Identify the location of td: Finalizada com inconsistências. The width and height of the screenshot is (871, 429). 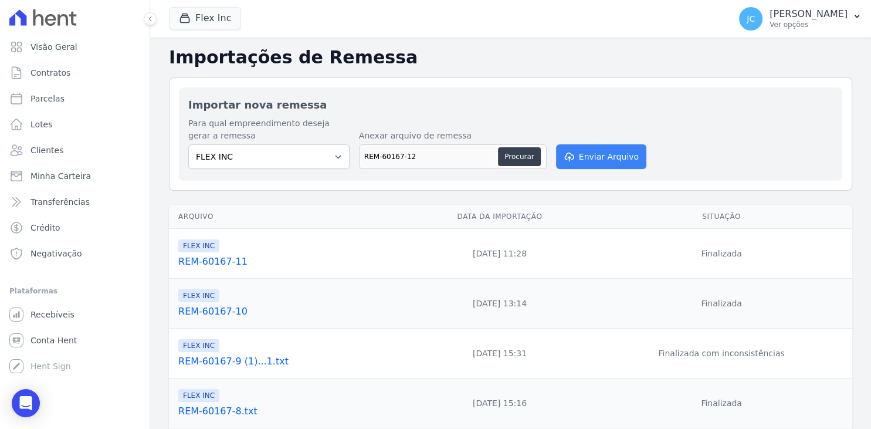
(721, 353).